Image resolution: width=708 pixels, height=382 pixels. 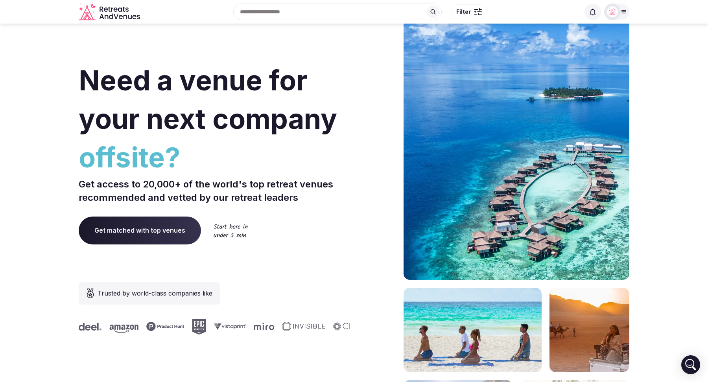 What do you see at coordinates (221, 327) in the screenshot?
I see `svg: Vistaprint company logo` at bounding box center [221, 327].